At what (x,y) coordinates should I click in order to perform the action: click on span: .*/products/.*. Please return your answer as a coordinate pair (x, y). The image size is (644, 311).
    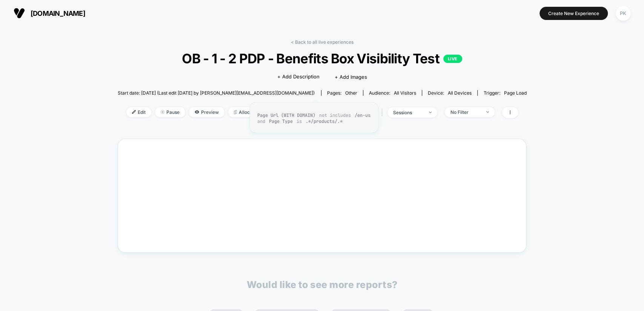
    Looking at the image, I should click on (324, 121).